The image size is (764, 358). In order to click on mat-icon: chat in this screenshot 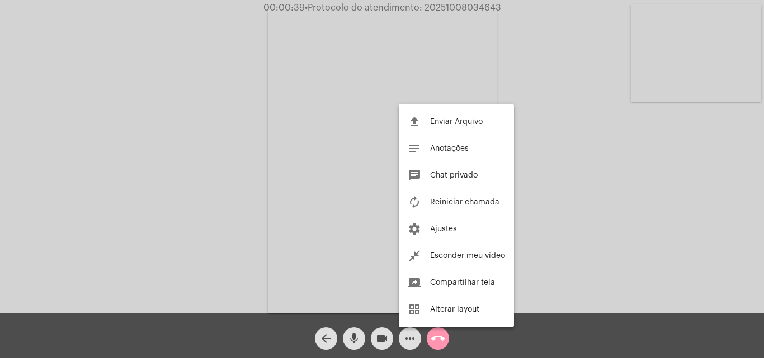, I will do `click(414, 176)`.